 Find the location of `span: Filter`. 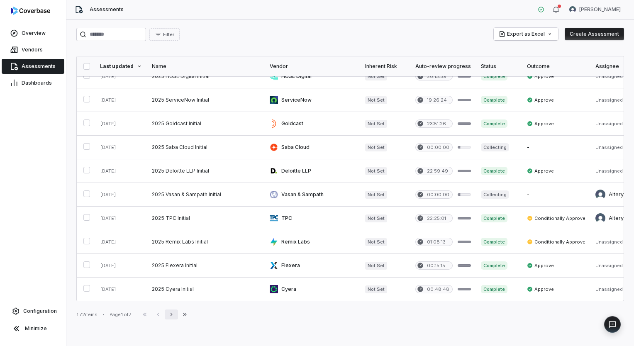

span: Filter is located at coordinates (169, 34).